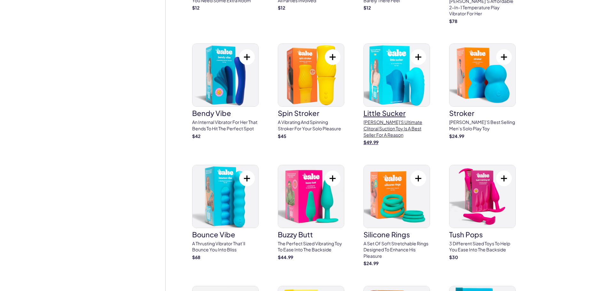  Describe the element at coordinates (285, 257) in the screenshot. I see `strong: $ 44.99` at that location.